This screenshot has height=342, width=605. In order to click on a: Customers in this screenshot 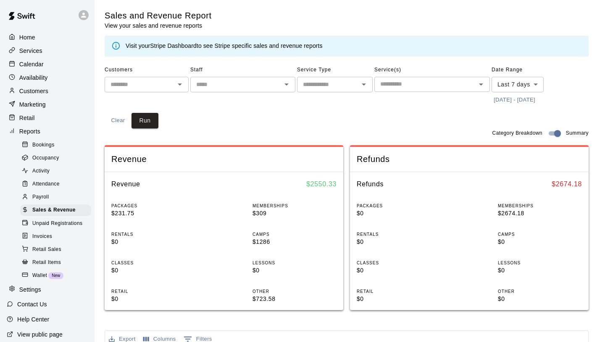, I will do `click(47, 91)`.